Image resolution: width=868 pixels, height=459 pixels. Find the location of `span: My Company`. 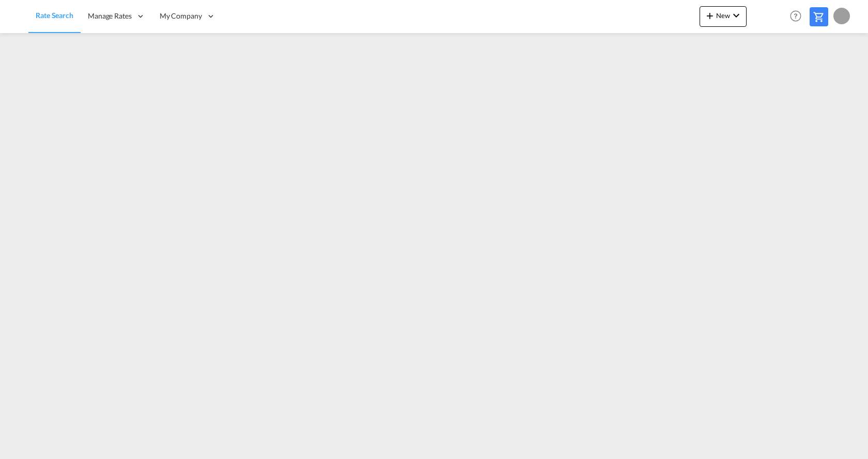

span: My Company is located at coordinates (181, 16).